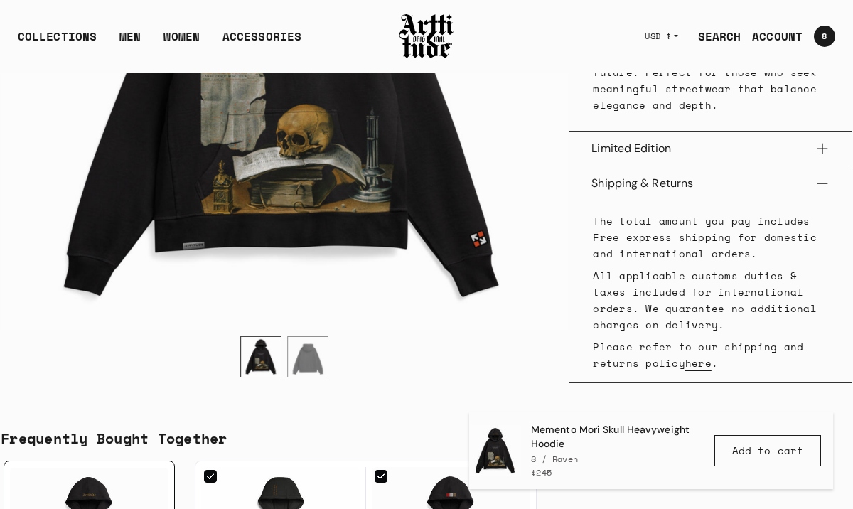 This screenshot has height=509, width=853. What do you see at coordinates (612, 459) in the screenshot?
I see `div: S / Raven` at bounding box center [612, 459].